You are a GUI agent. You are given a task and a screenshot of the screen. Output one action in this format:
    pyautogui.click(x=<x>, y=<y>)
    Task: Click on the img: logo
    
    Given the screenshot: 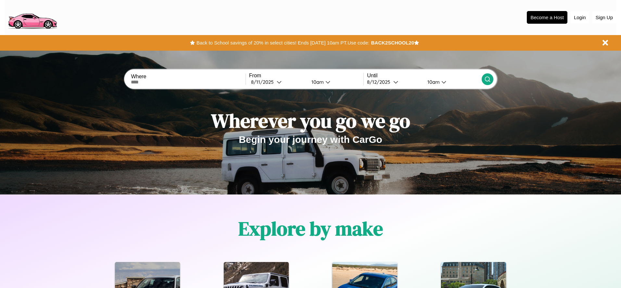 What is the action you would take?
    pyautogui.click(x=32, y=17)
    